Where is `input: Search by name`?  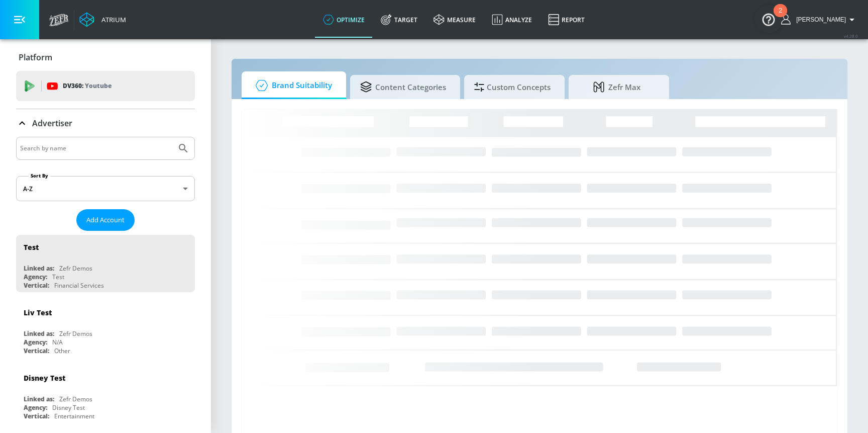
input: Search by name is located at coordinates (96, 149).